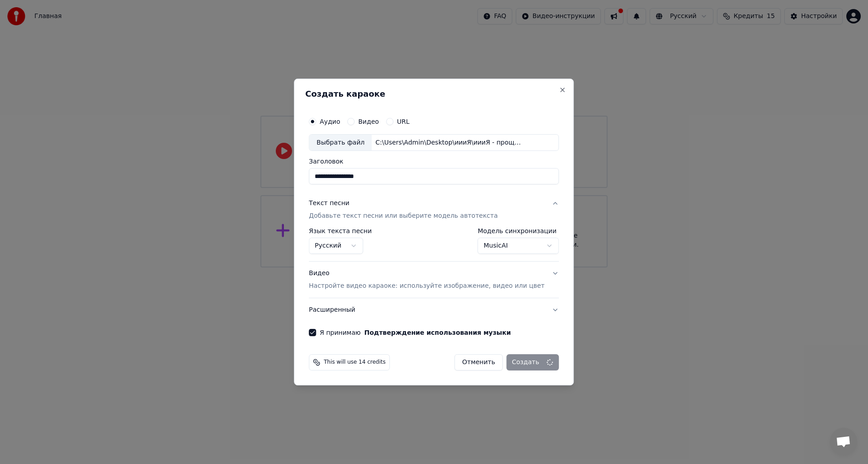 The image size is (868, 464). Describe the element at coordinates (433, 94) in the screenshot. I see `h2: Создать караоке` at that location.